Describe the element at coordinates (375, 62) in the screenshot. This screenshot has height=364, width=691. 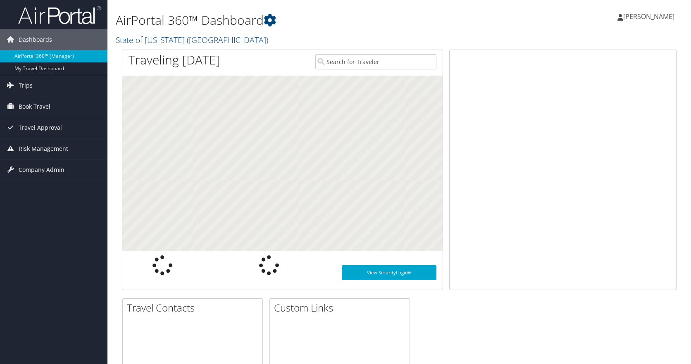
I see `input: Search for Traveler` at that location.